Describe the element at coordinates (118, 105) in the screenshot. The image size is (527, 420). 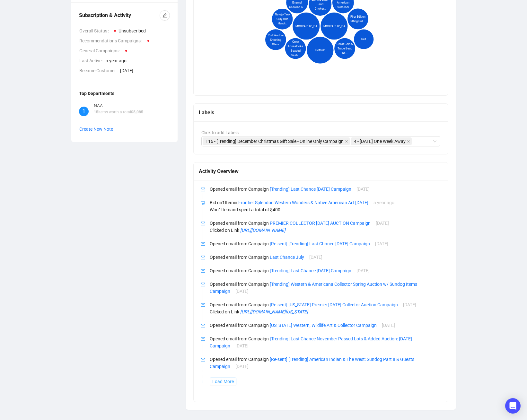
I see `div: NAA` at that location.